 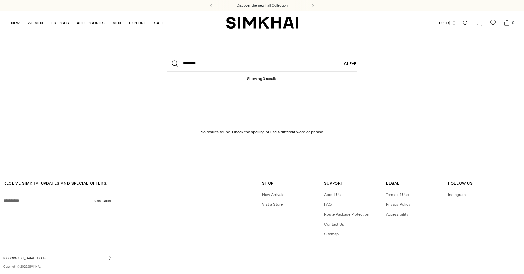 I want to click on a: Accessibility, so click(x=397, y=214).